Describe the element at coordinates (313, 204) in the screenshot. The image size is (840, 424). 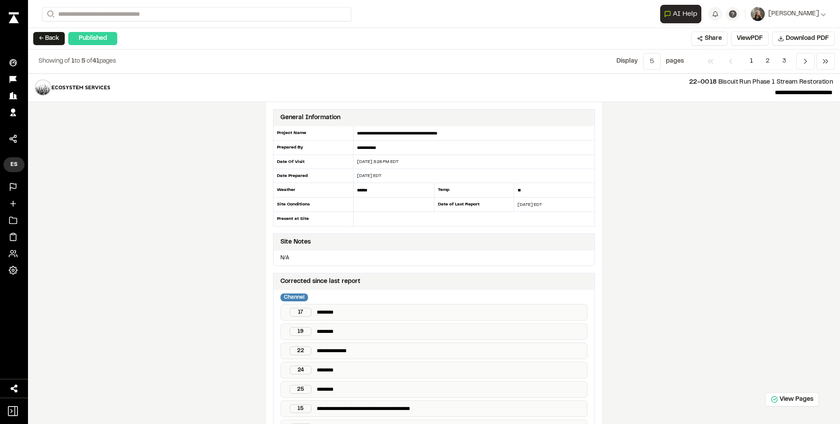
I see `div: Site Conditions` at that location.